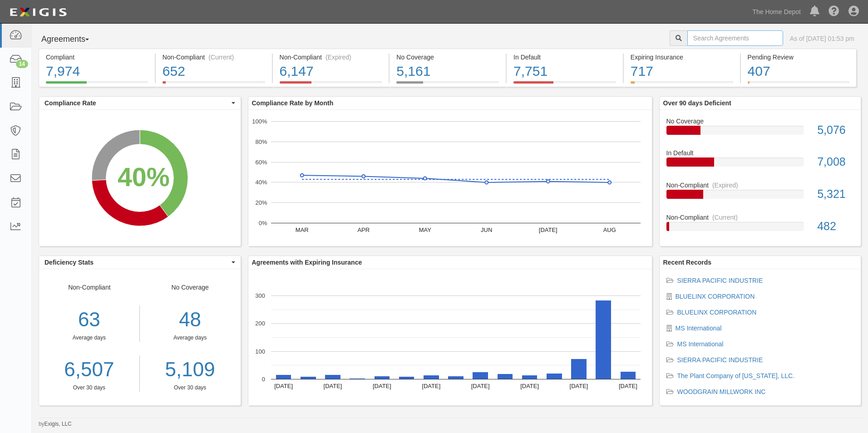  I want to click on div: (Current), so click(221, 57).